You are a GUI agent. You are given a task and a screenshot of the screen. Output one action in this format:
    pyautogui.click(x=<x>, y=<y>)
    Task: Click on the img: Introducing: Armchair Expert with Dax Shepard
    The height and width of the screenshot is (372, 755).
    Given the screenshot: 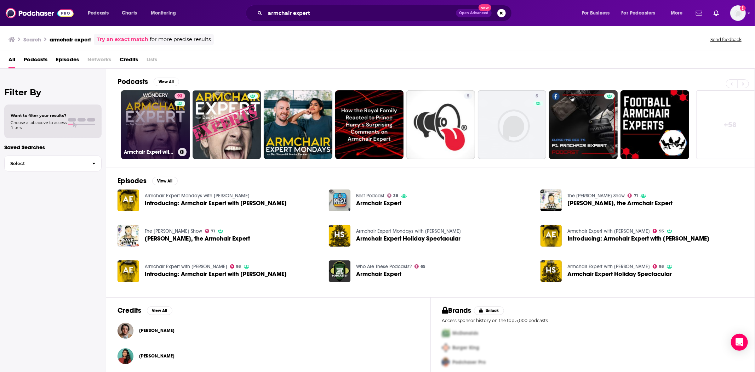 What is the action you would take?
    pyautogui.click(x=128, y=200)
    